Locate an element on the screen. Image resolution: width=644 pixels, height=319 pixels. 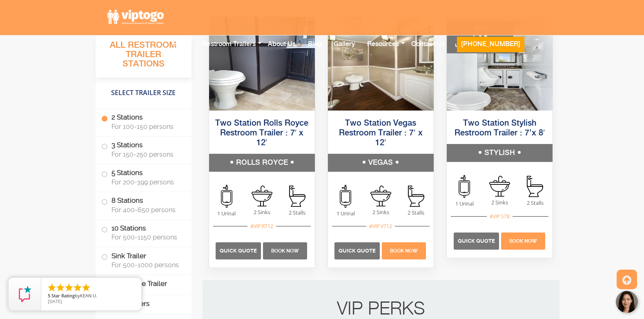
span: For 100-150 persons is located at coordinates (147, 126).